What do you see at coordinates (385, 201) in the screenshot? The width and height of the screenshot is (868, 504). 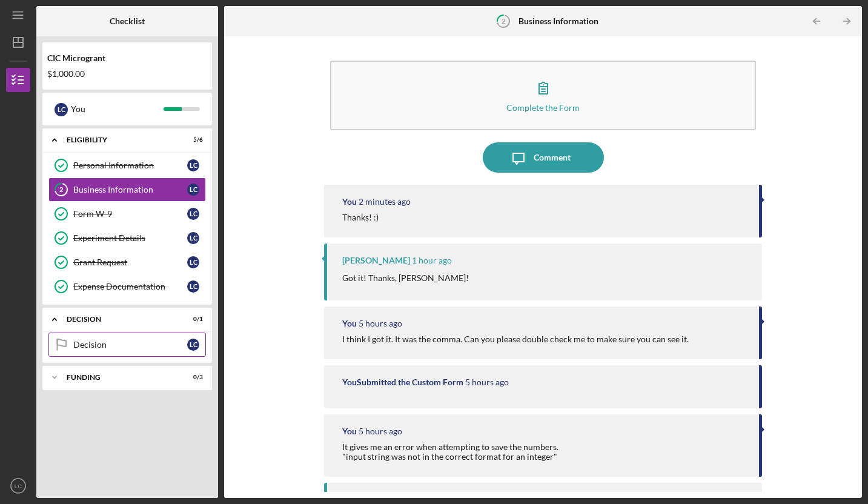 I see `time: 2025-09-23 19:05` at bounding box center [385, 201].